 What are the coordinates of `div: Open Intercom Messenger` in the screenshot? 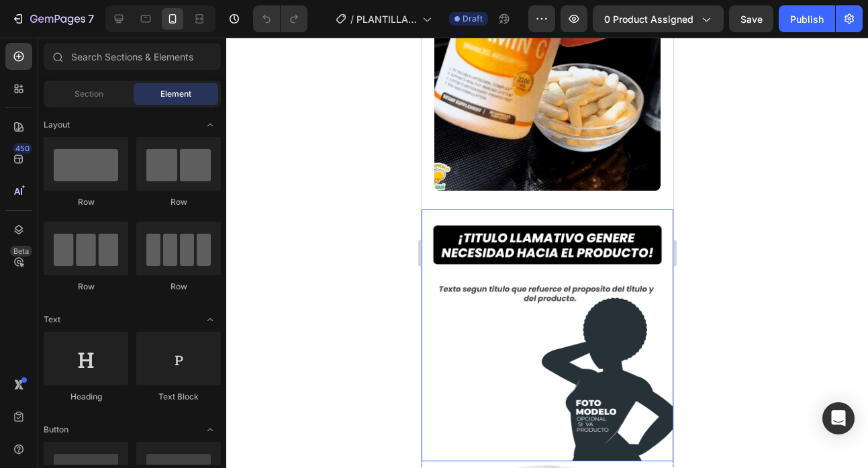 It's located at (838, 418).